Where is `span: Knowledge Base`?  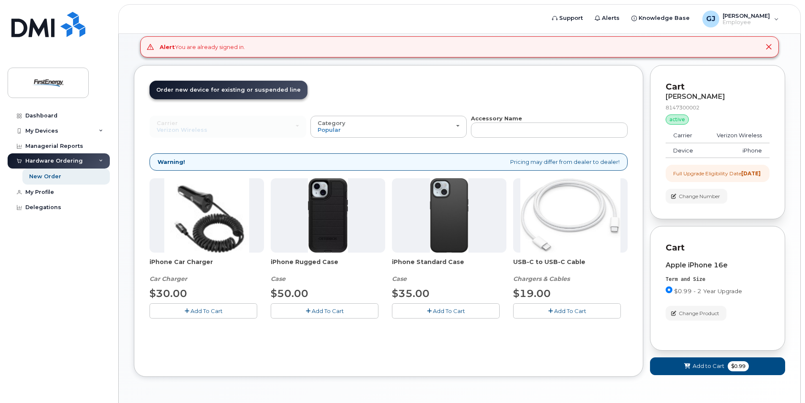
span: Knowledge Base is located at coordinates (664, 18).